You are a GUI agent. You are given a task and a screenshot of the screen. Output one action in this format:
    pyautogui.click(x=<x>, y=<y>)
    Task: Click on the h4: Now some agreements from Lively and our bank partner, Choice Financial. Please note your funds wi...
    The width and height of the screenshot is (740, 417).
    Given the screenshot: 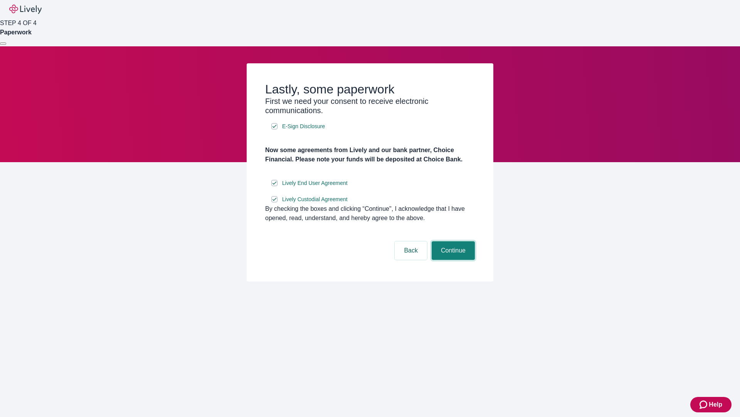 What is the action you would take?
    pyautogui.click(x=370, y=155)
    